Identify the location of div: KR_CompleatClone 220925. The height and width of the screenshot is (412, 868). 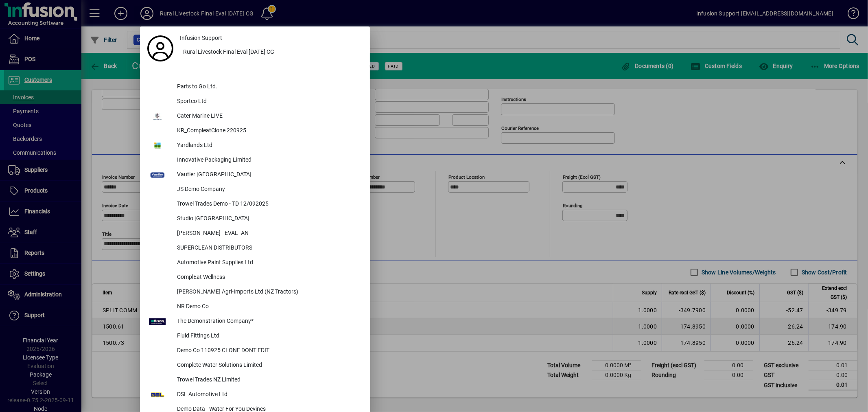
(268, 131).